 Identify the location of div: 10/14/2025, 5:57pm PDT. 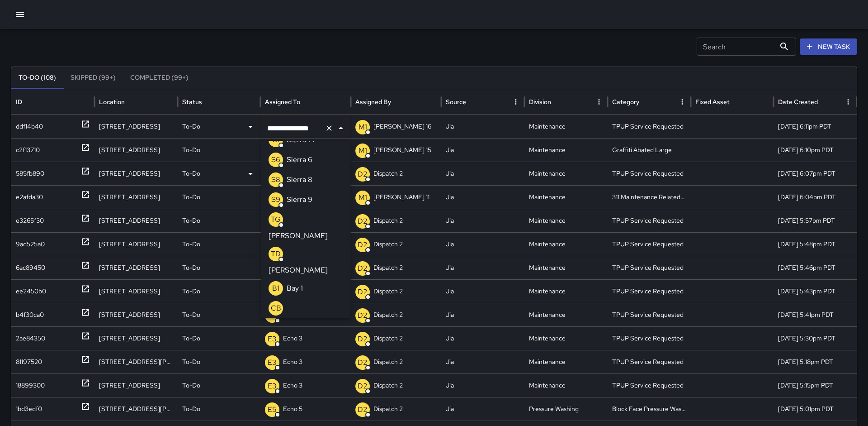
(816, 220).